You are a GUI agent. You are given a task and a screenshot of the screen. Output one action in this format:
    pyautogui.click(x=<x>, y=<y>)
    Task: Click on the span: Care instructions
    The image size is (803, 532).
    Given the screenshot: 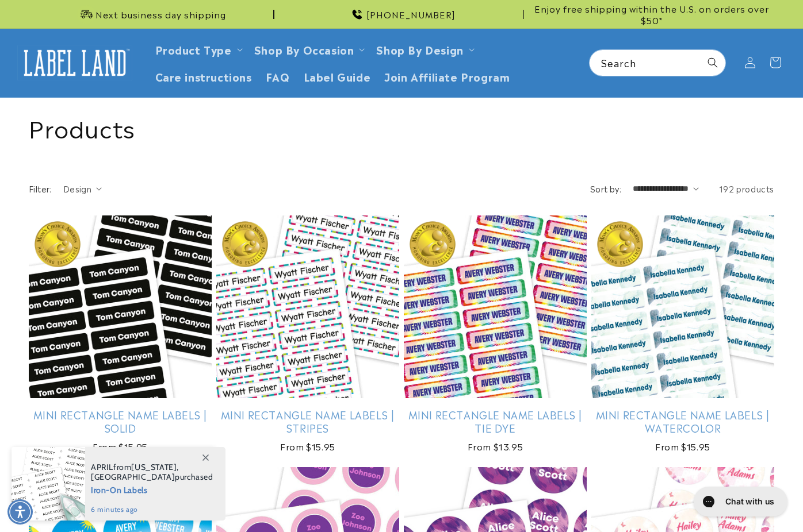 What is the action you would take?
    pyautogui.click(x=204, y=76)
    